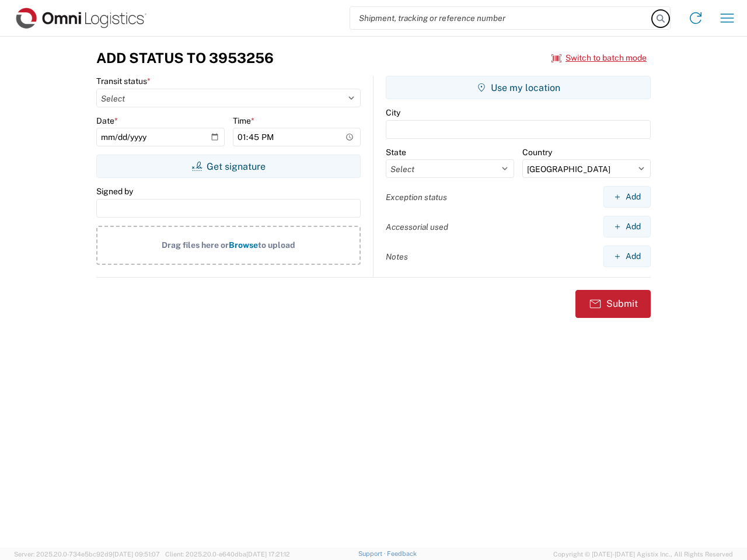 The height and width of the screenshot is (560, 747). What do you see at coordinates (598, 58) in the screenshot?
I see `button: Switch to batch mode` at bounding box center [598, 58].